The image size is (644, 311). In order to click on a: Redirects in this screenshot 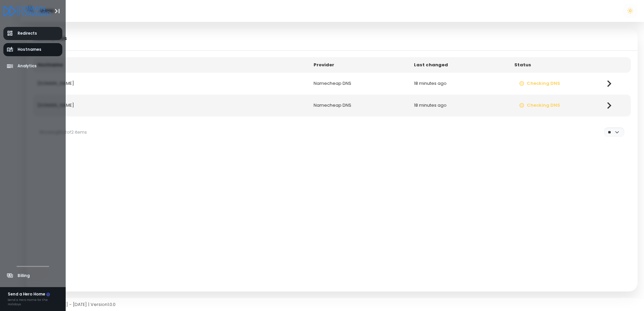, I will do `click(33, 33)`.